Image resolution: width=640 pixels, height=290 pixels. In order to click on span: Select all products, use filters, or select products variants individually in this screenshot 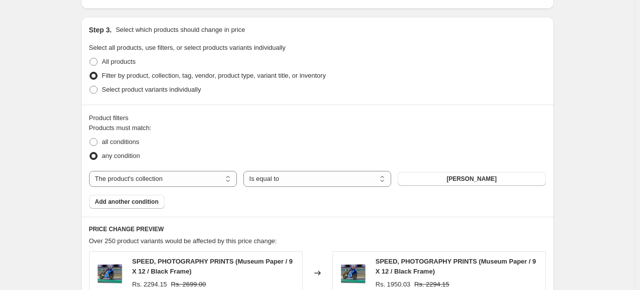, I will do `click(187, 47)`.